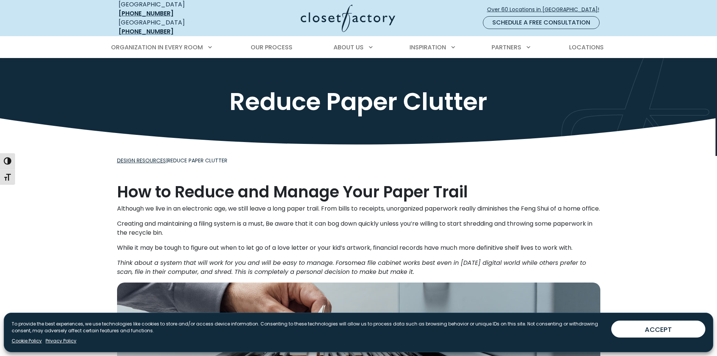 The image size is (717, 356). What do you see at coordinates (231, 262) in the screenshot?
I see `em: Think about a system that will work for you and will be easy to manage. For` at bounding box center [231, 262].